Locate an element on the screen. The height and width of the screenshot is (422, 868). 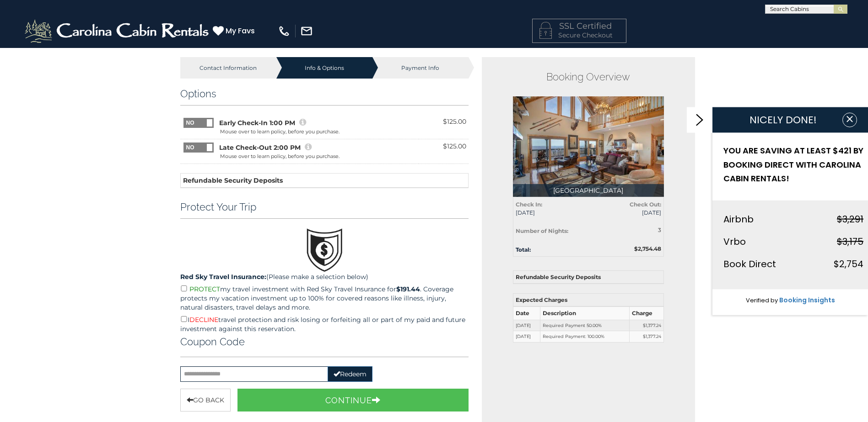
div: 3 is located at coordinates (642, 230).